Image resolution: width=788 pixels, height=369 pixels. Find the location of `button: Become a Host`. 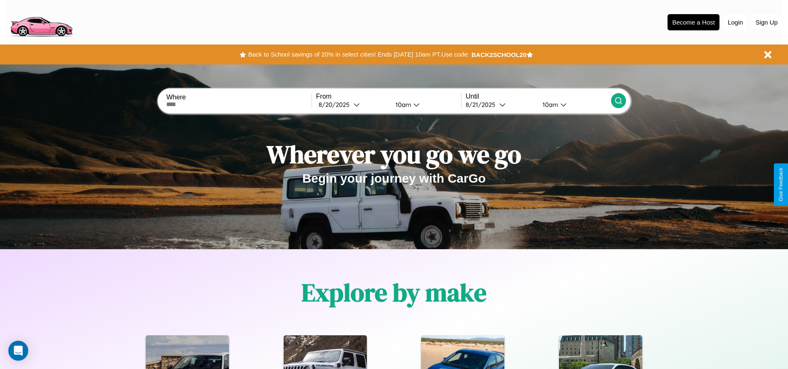

button: Become a Host is located at coordinates (693, 22).